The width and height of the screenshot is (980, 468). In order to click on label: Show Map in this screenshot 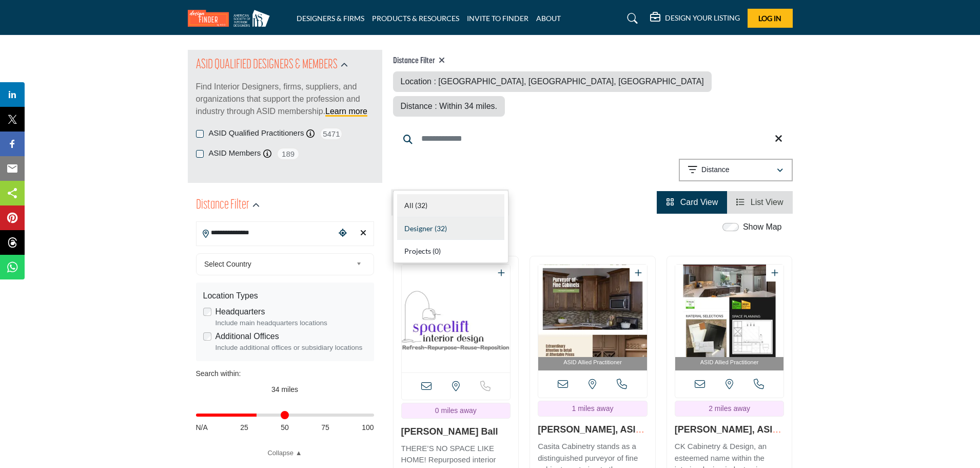, I will do `click(762, 227)`.